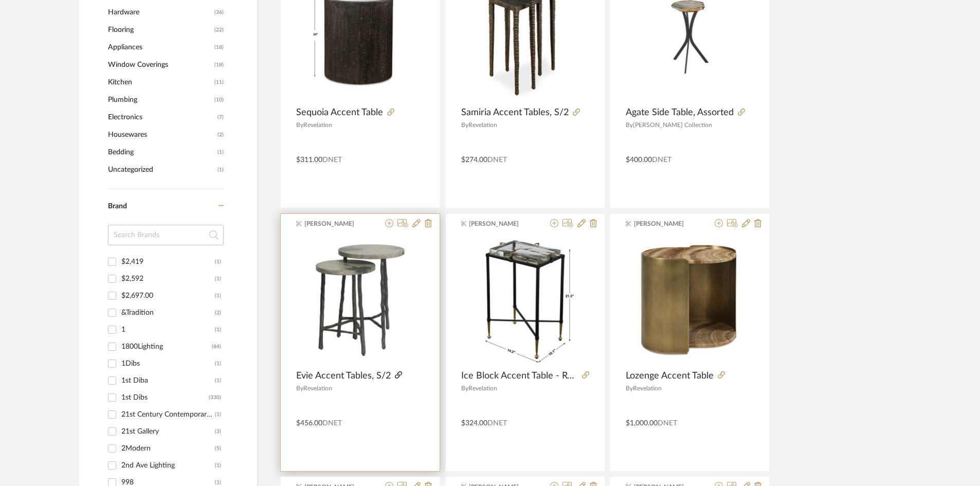 The image size is (980, 486). Describe the element at coordinates (309, 160) in the screenshot. I see `span: $311.00` at that location.